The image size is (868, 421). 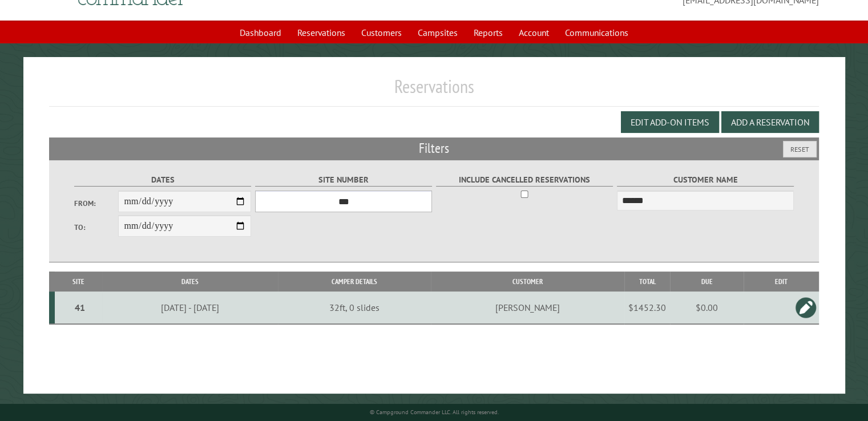 What do you see at coordinates (354, 307) in the screenshot?
I see `td: 32ft, 0 slides` at bounding box center [354, 307].